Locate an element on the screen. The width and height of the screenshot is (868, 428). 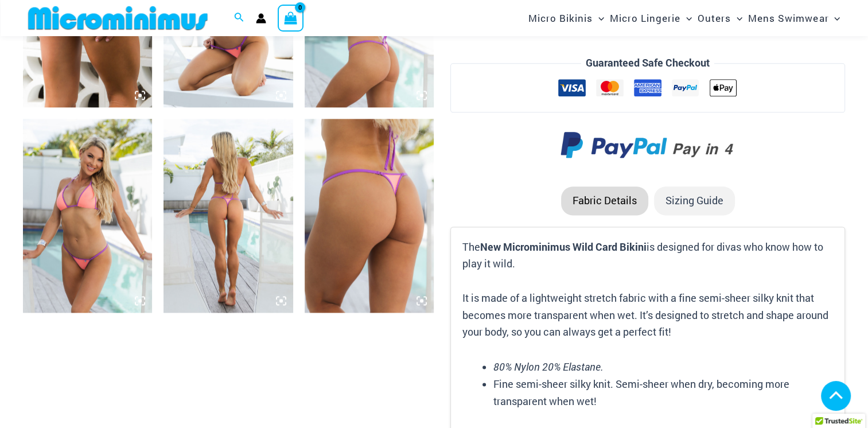
span: Micro Bikinis is located at coordinates (561, 18).